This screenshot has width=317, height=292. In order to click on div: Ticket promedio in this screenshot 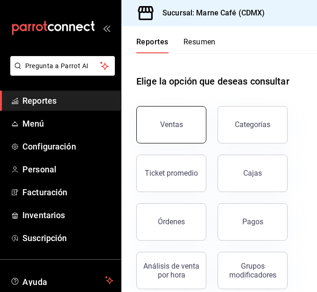, I will do `click(171, 173)`.